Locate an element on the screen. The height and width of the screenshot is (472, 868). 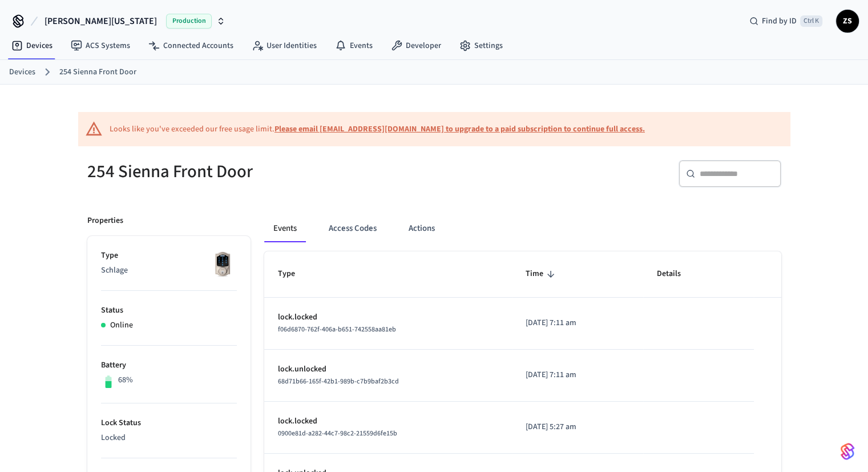
p: Locked is located at coordinates (169, 438).